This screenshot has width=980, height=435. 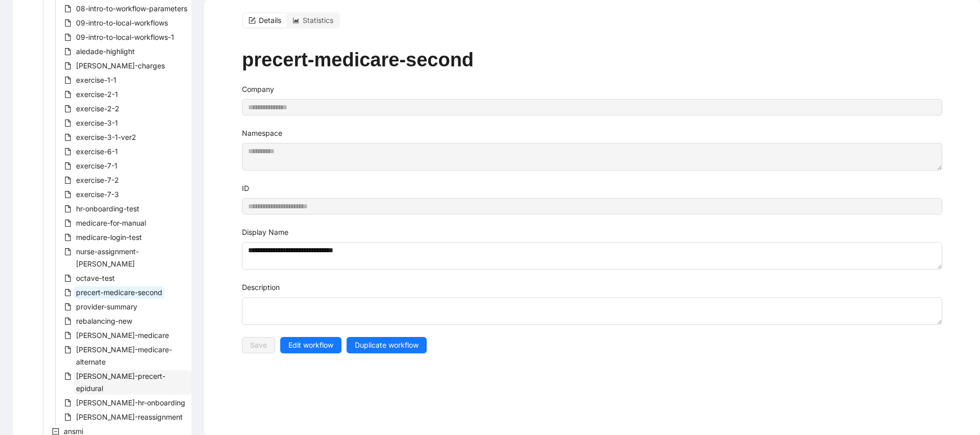 I want to click on span: Duplicate workflow, so click(x=386, y=345).